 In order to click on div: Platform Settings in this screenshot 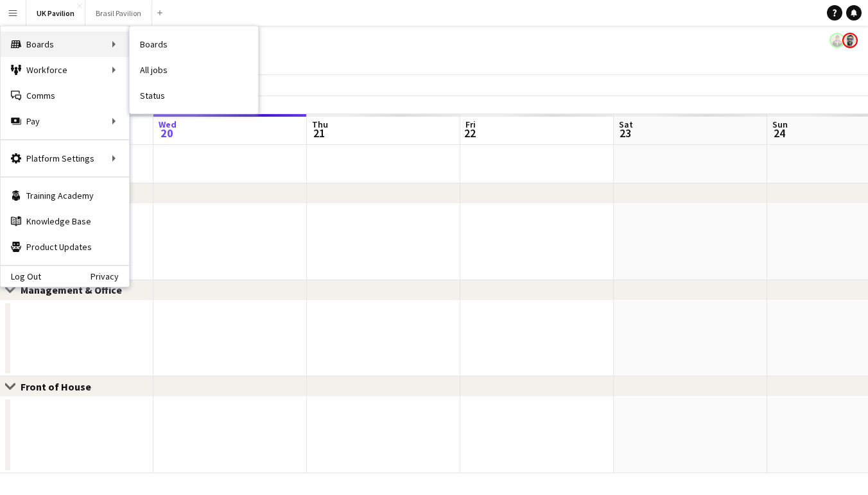, I will do `click(65, 158)`.